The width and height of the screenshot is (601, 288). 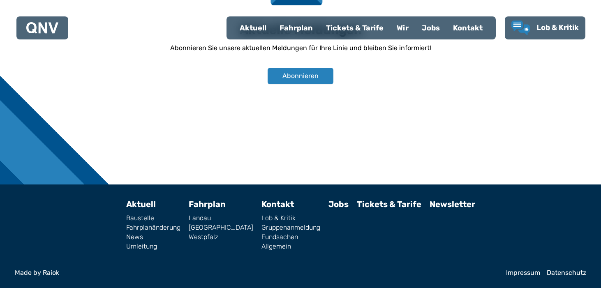 I want to click on a: Made by Raiok, so click(x=257, y=273).